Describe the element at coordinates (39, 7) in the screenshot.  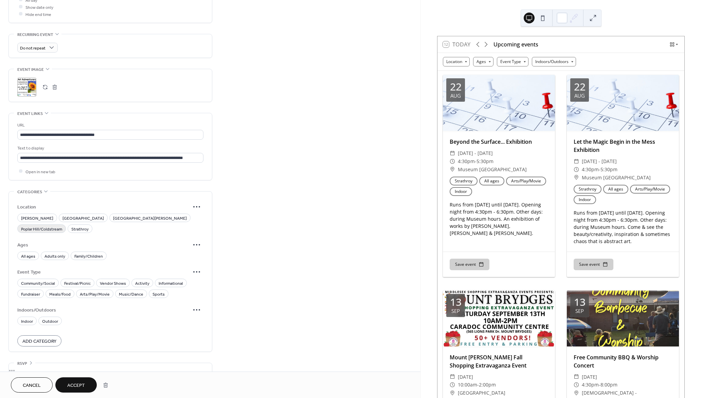
I see `span: Show date only` at that location.